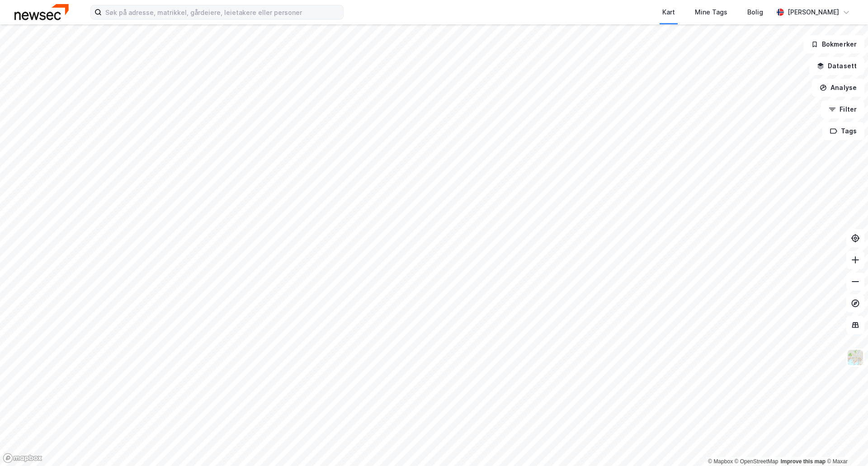 The height and width of the screenshot is (466, 868). Describe the element at coordinates (843, 131) in the screenshot. I see `button: Tags` at that location.